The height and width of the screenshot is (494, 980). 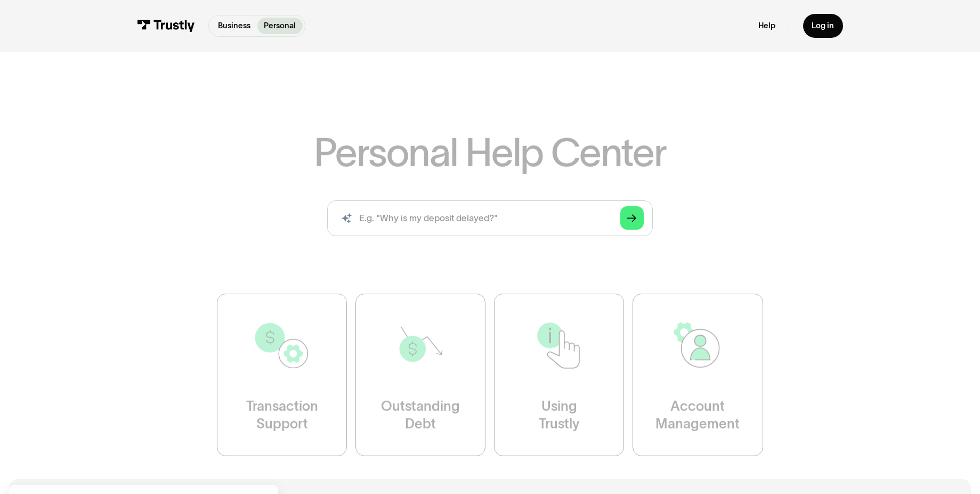 What do you see at coordinates (698, 375) in the screenshot?
I see `a: AccountManagement` at bounding box center [698, 375].